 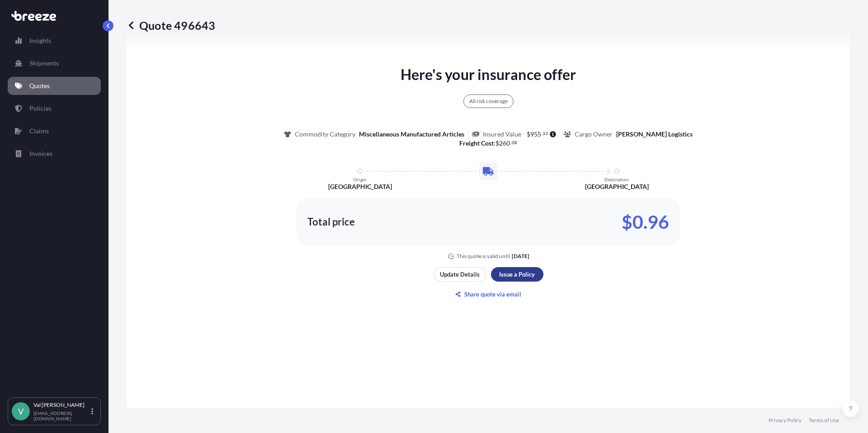 I want to click on a: Privacy Policy, so click(x=785, y=421).